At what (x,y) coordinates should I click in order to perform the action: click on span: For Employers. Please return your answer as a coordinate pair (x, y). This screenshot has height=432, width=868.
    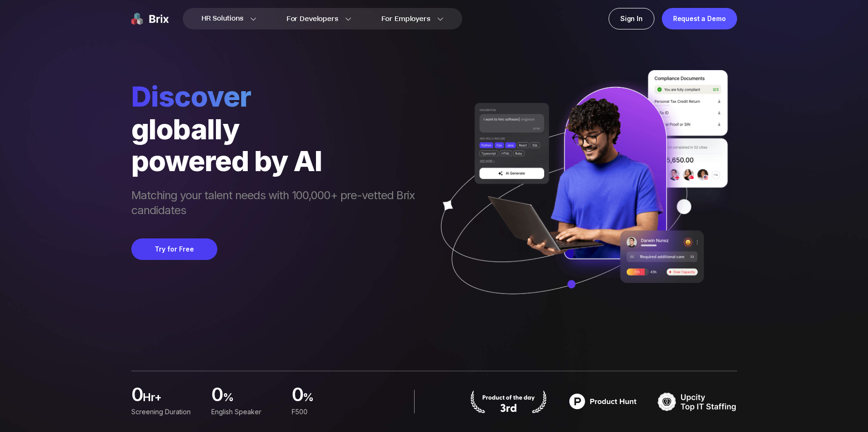
    Looking at the image, I should click on (405, 19).